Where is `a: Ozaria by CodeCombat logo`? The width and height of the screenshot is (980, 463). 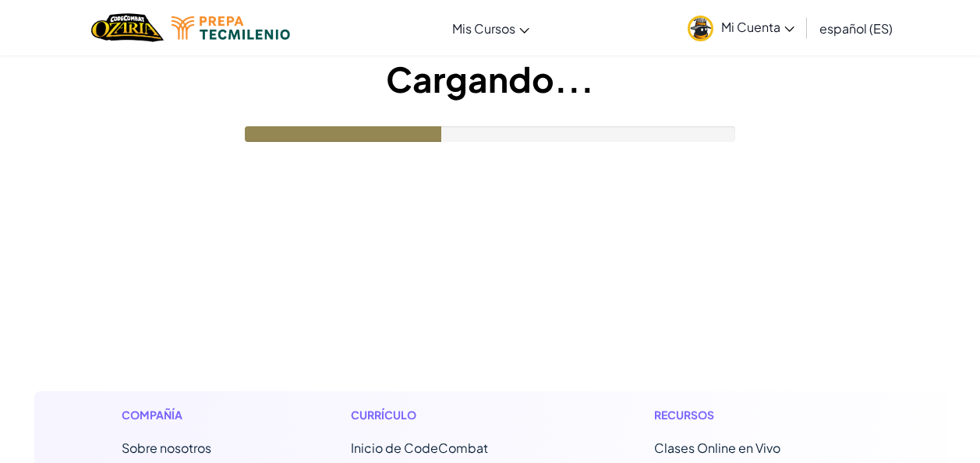
a: Ozaria by CodeCombat logo is located at coordinates (127, 28).